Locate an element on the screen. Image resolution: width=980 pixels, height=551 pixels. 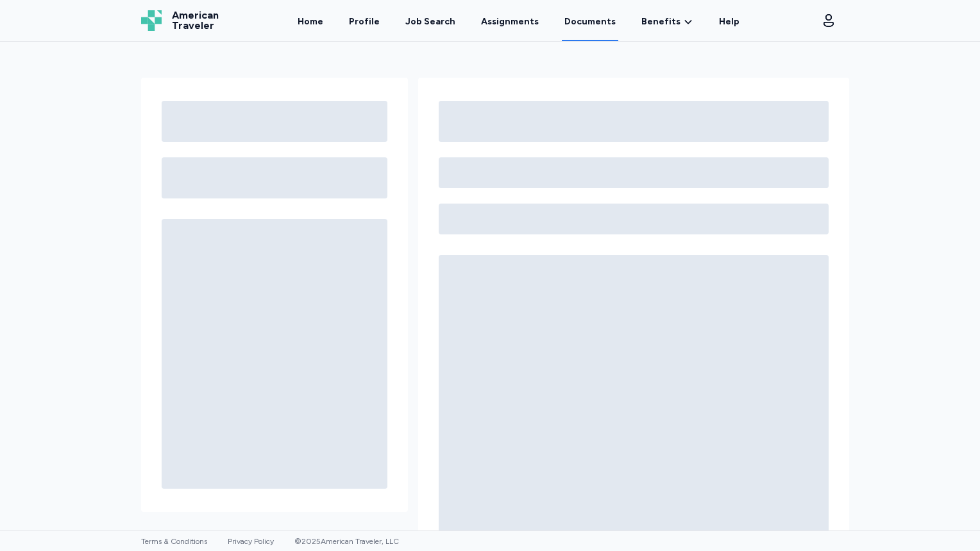
span: American Traveler is located at coordinates (195, 20).